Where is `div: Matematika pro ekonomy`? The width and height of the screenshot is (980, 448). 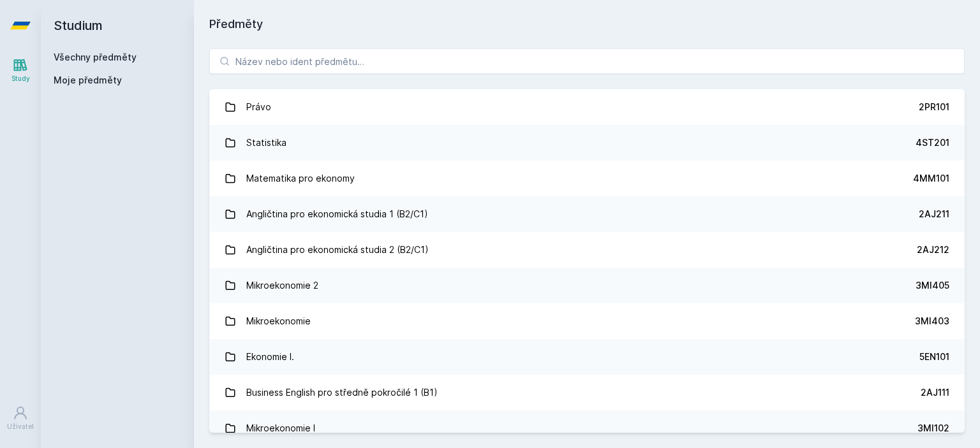
div: Matematika pro ekonomy is located at coordinates (300, 179).